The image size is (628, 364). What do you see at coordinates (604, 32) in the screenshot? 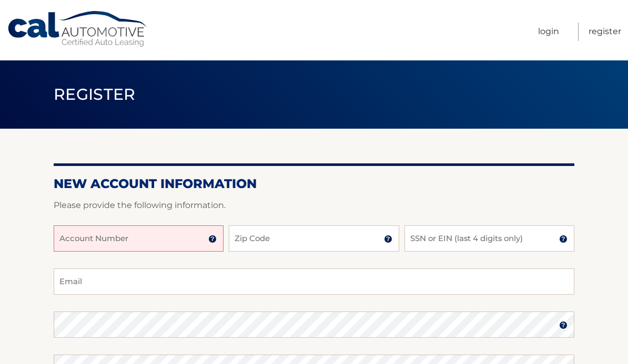
I see `a: Register` at bounding box center [604, 32].